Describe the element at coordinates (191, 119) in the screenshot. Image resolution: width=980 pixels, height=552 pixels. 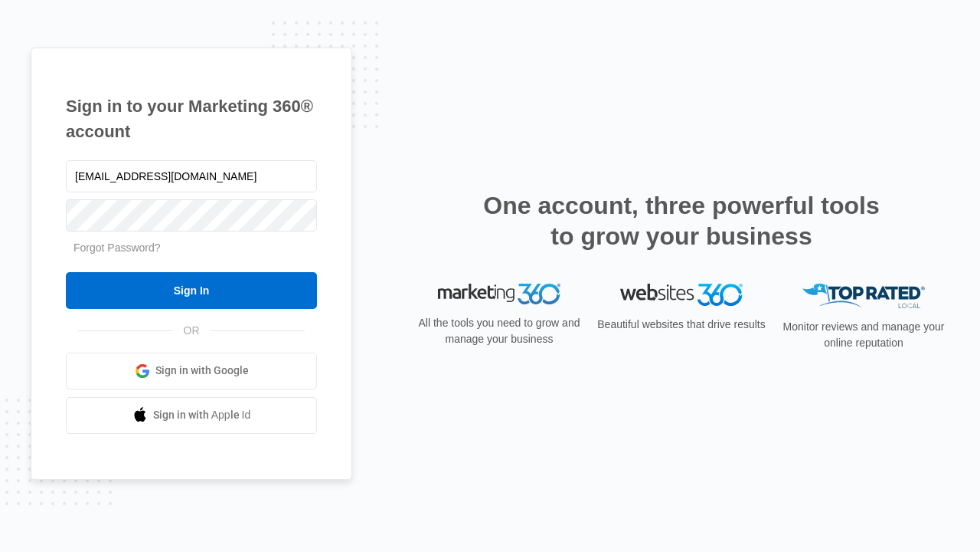
I see `h1: Sign in to your Marketing 360® account` at that location.